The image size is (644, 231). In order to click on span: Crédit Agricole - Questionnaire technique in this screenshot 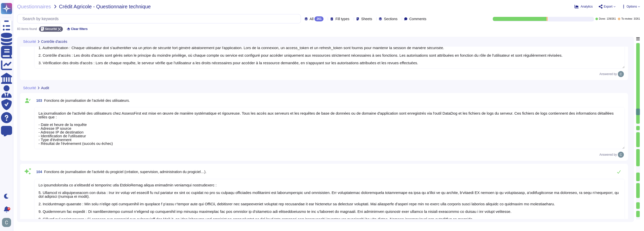, I will do `click(105, 6)`.